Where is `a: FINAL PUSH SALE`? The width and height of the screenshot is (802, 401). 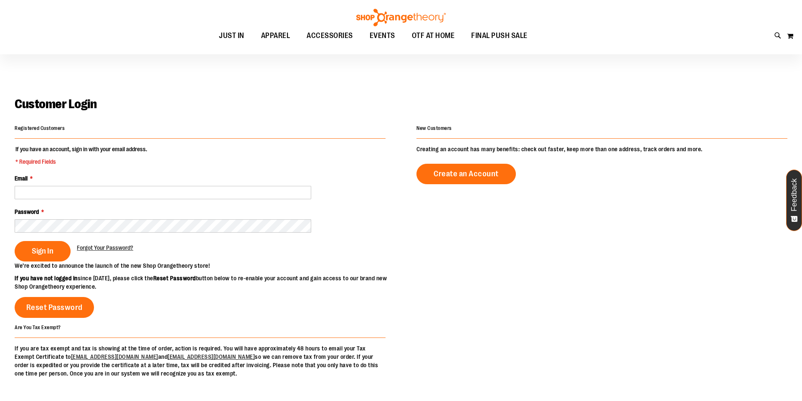 a: FINAL PUSH SALE is located at coordinates (499, 36).